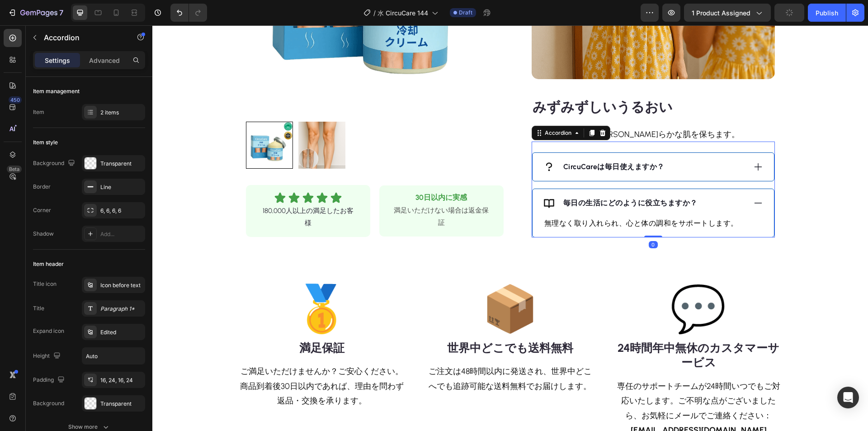 The width and height of the screenshot is (868, 431). What do you see at coordinates (104, 60) in the screenshot?
I see `p: Advanced` at bounding box center [104, 60].